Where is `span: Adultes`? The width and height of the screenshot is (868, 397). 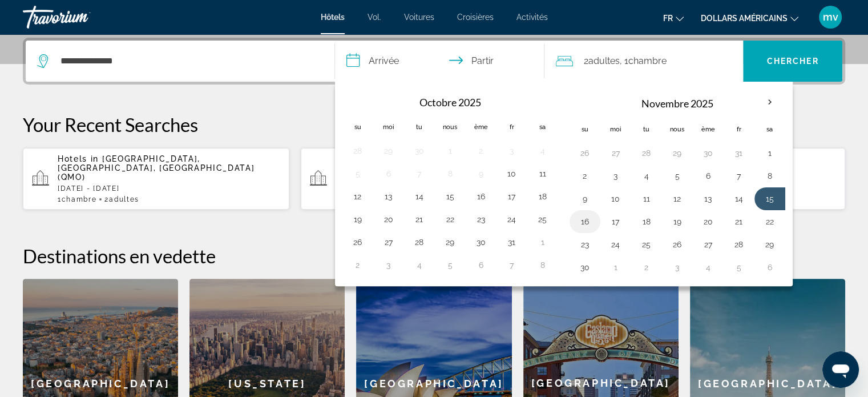 span: Adultes is located at coordinates (124, 199).